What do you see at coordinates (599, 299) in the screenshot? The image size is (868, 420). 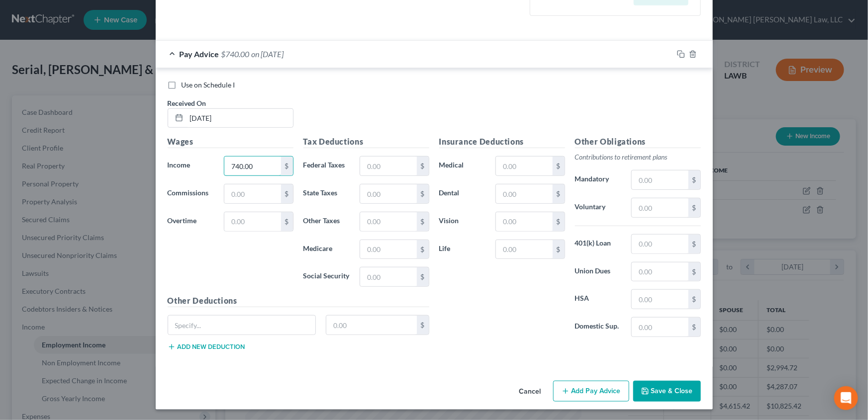 I see `label: HSA` at bounding box center [599, 299].